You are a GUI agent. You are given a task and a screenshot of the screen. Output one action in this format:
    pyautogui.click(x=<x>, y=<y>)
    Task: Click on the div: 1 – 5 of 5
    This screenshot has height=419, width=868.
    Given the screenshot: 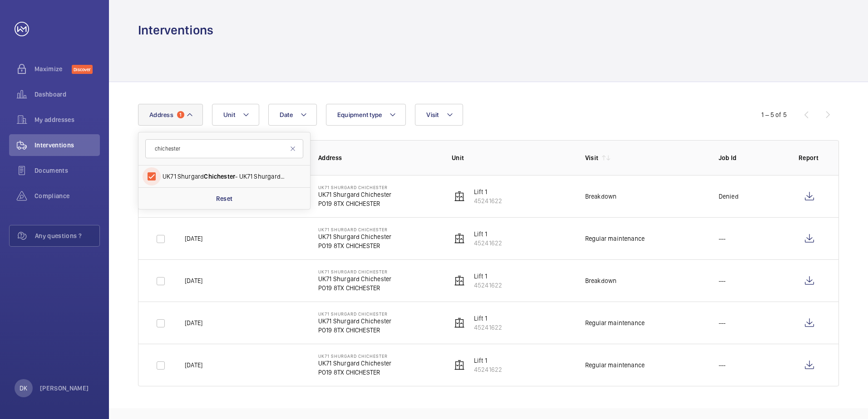 What is the action you would take?
    pyautogui.click(x=774, y=115)
    